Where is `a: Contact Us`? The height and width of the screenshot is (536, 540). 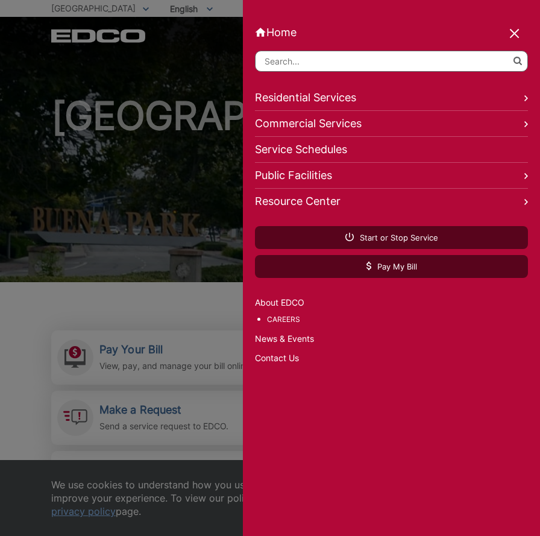
a: Contact Us is located at coordinates (391, 358).